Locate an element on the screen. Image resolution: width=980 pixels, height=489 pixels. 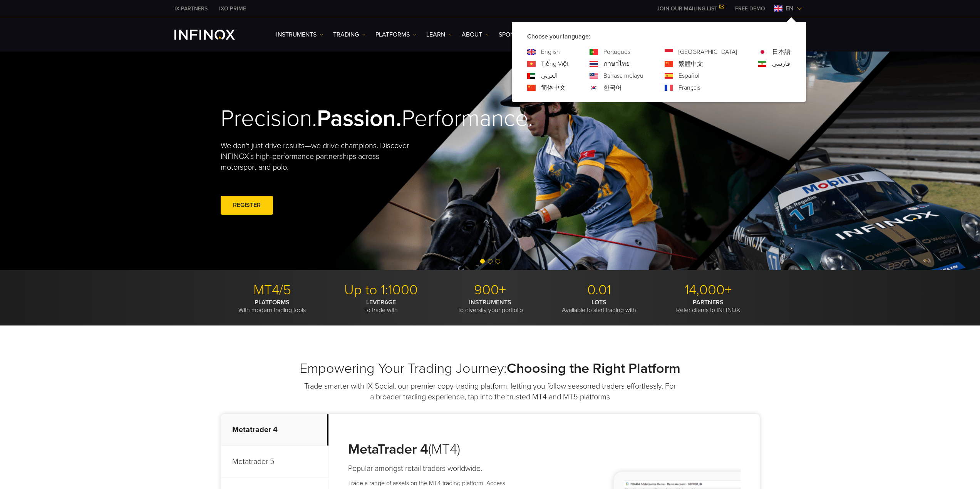
p: 14,000+ is located at coordinates (708, 290).